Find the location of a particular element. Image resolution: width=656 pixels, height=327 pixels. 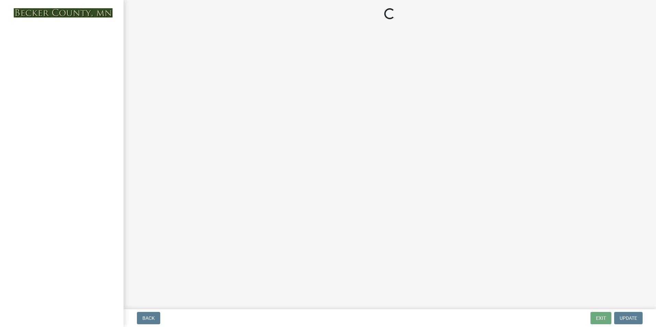

button: Exit is located at coordinates (600, 318).